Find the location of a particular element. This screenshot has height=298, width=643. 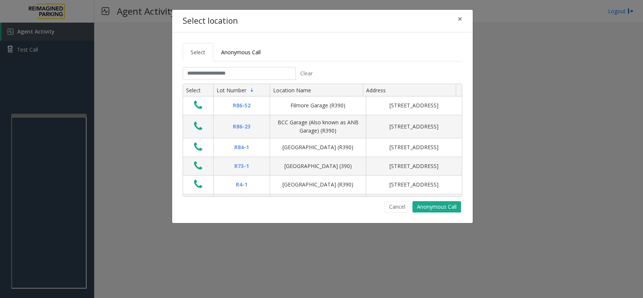

button: Cancel is located at coordinates (397, 207).